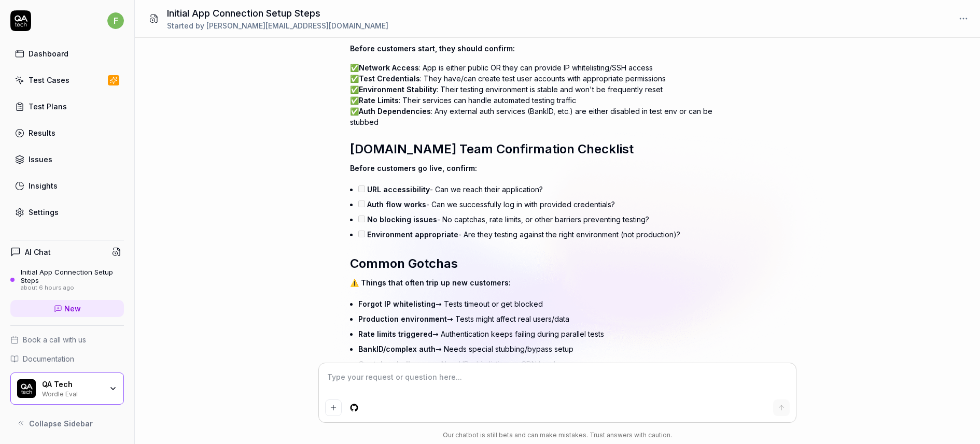 This screenshot has height=444, width=980. Describe the element at coordinates (278, 26) in the screenshot. I see `div: Started by` at that location.